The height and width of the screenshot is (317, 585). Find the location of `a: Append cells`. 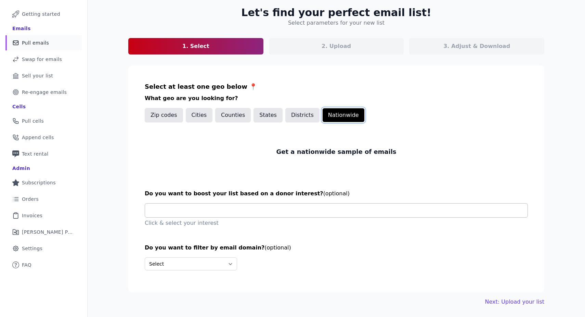

a: Append cells is located at coordinates (43, 137).